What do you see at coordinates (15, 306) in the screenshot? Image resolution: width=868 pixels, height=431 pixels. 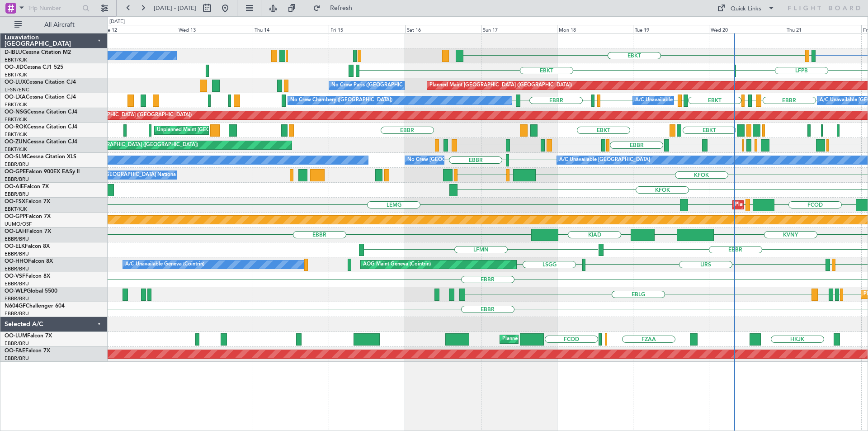 I see `span: N604GF` at bounding box center [15, 306].